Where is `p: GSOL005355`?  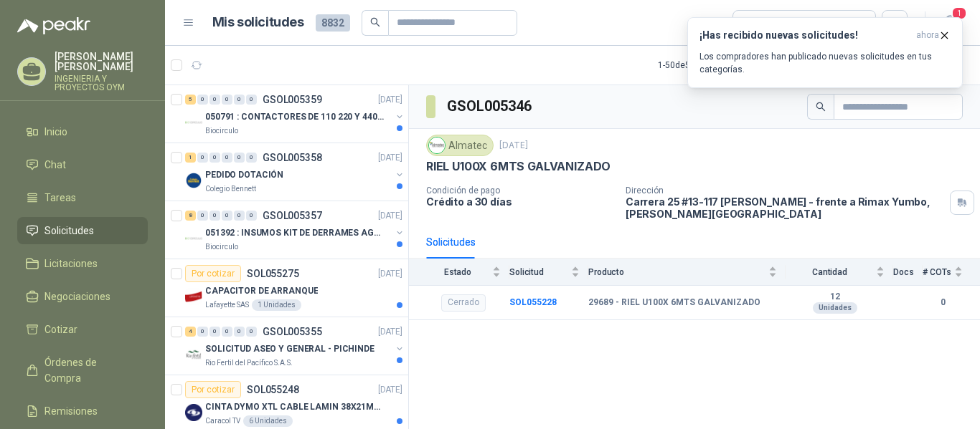 p: GSOL005355 is located at coordinates (292, 332).